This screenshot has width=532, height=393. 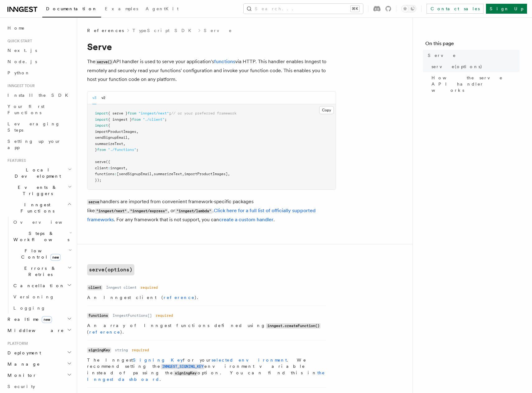 What do you see at coordinates (34, 331) in the screenshot?
I see `span: Middleware` at bounding box center [34, 331].